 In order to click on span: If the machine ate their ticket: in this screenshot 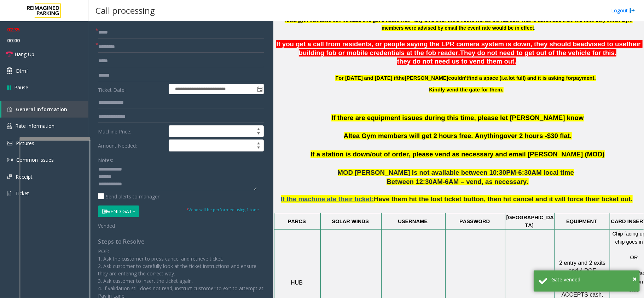, I will do `click(327, 199)`.